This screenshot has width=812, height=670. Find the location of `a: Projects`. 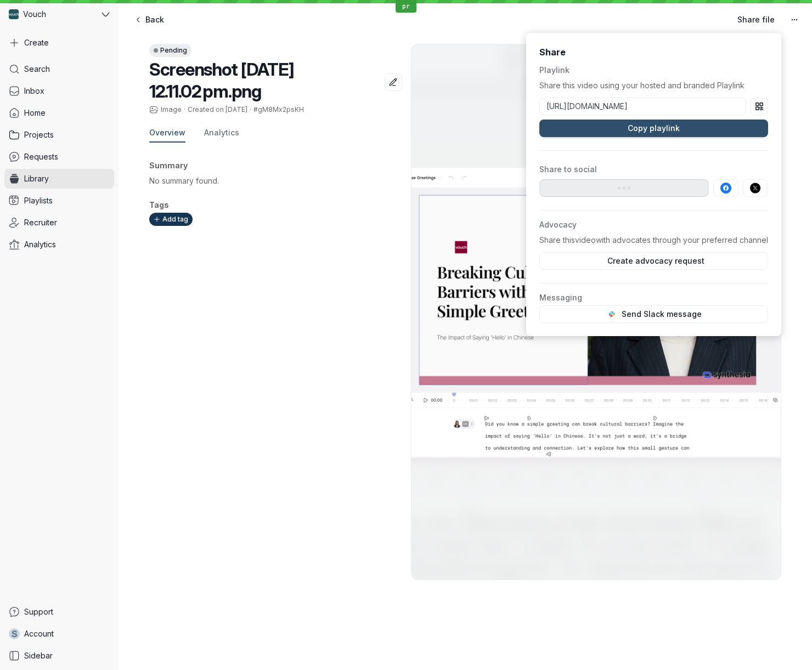

a: Projects is located at coordinates (59, 135).